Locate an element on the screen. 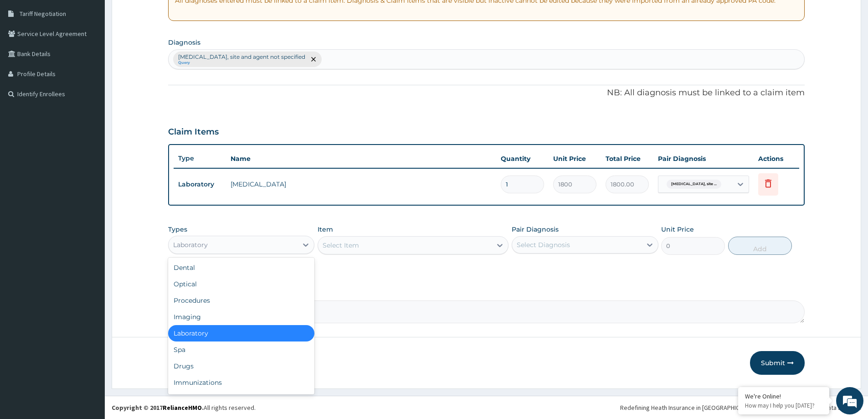 This screenshot has height=419, width=868. span: remove selection option is located at coordinates (314, 60).